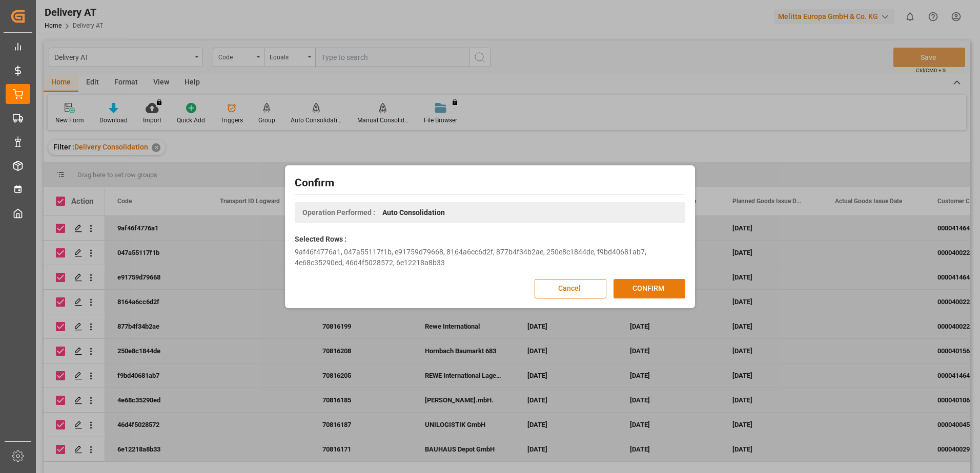 This screenshot has height=473, width=980. I want to click on label: Selected Rows :, so click(320, 240).